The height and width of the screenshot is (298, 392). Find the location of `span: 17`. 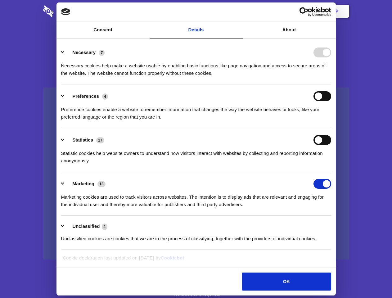

span: 17 is located at coordinates (100, 140).